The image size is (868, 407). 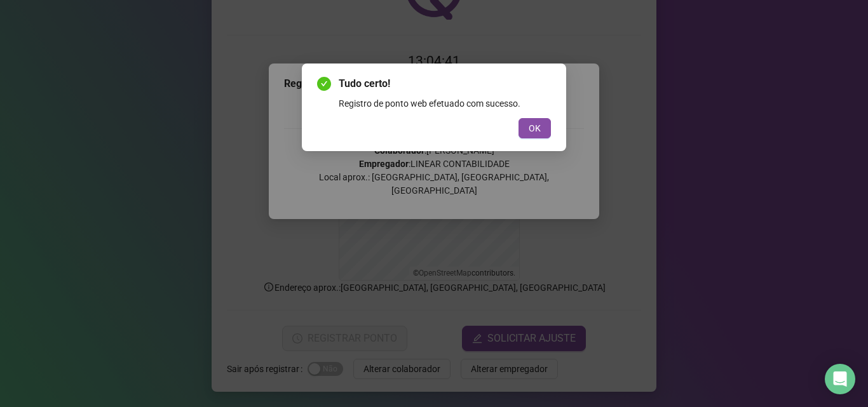 What do you see at coordinates (534, 128) in the screenshot?
I see `span: OK` at bounding box center [534, 128].